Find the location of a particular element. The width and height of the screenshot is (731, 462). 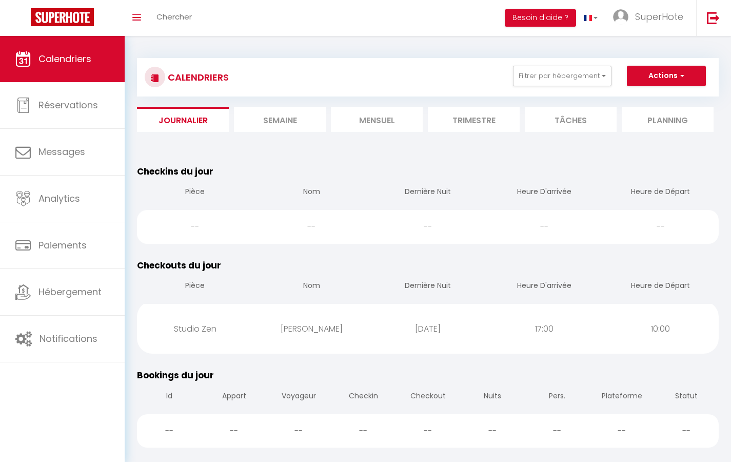

button: Besoin d'aide ? is located at coordinates (541, 18).